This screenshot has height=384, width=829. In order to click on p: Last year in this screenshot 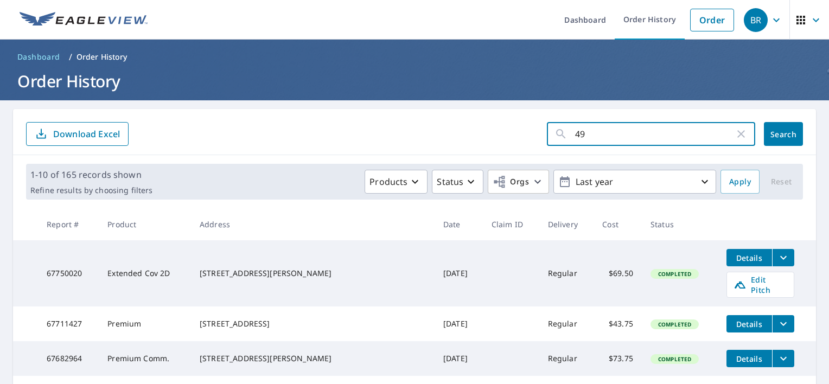, I will do `click(635, 182)`.